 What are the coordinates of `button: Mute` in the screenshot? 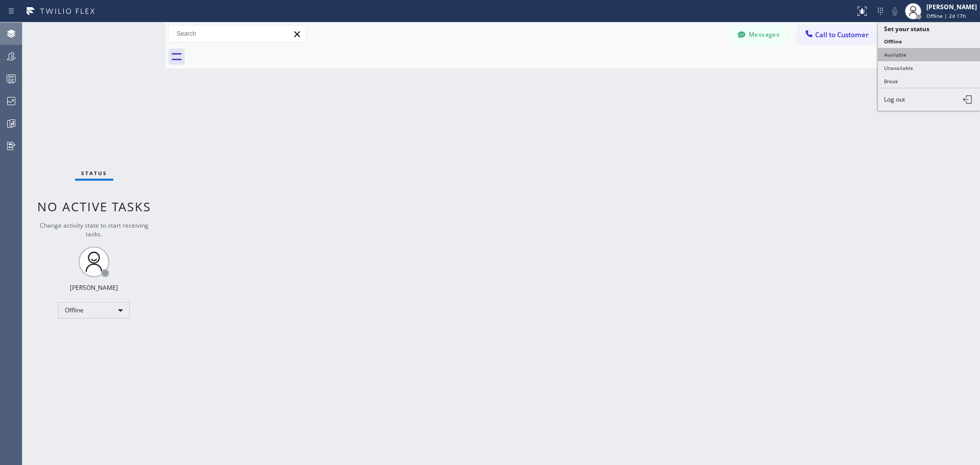 It's located at (895, 11).